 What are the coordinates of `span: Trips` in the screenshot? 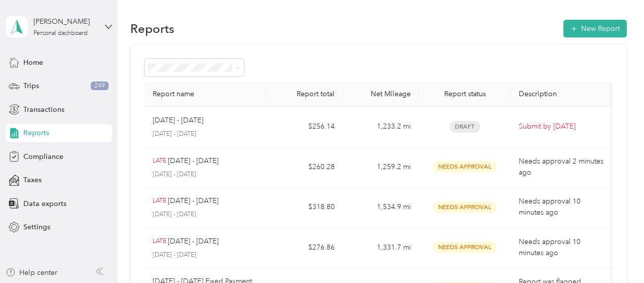 It's located at (31, 86).